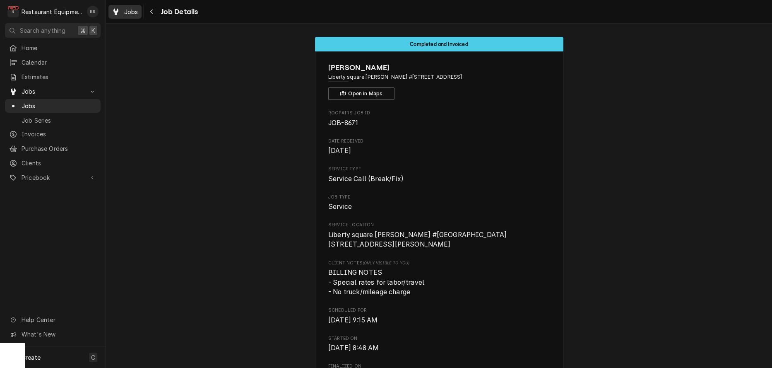  What do you see at coordinates (343, 123) in the screenshot?
I see `span: JOB-8671` at bounding box center [343, 123].